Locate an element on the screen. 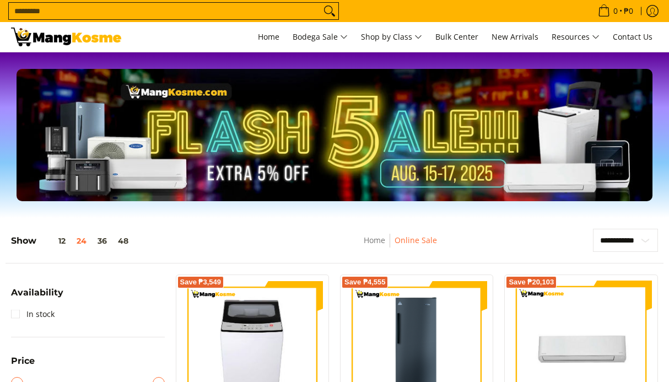 This screenshot has width=669, height=382. button: 48 is located at coordinates (123, 241).